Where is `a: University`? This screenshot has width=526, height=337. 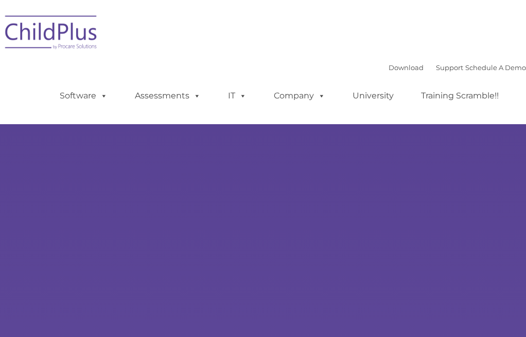
a: University is located at coordinates (373, 96).